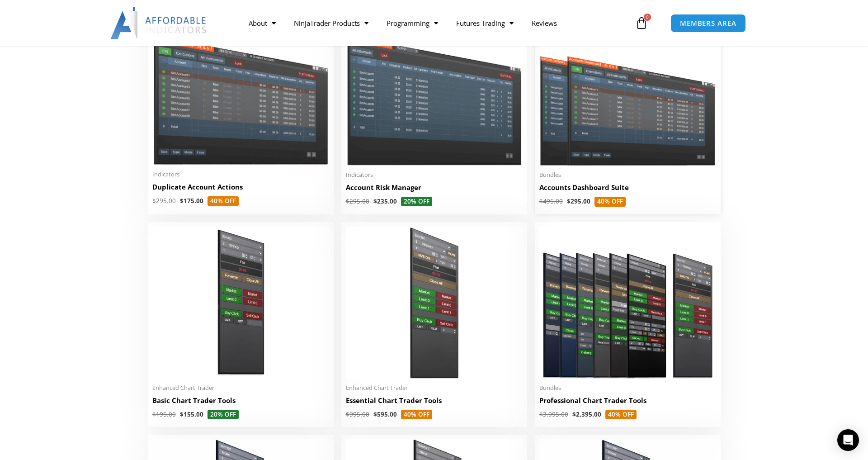  Describe the element at coordinates (241, 186) in the screenshot. I see `h2: Duplicate Account Actions` at that location.